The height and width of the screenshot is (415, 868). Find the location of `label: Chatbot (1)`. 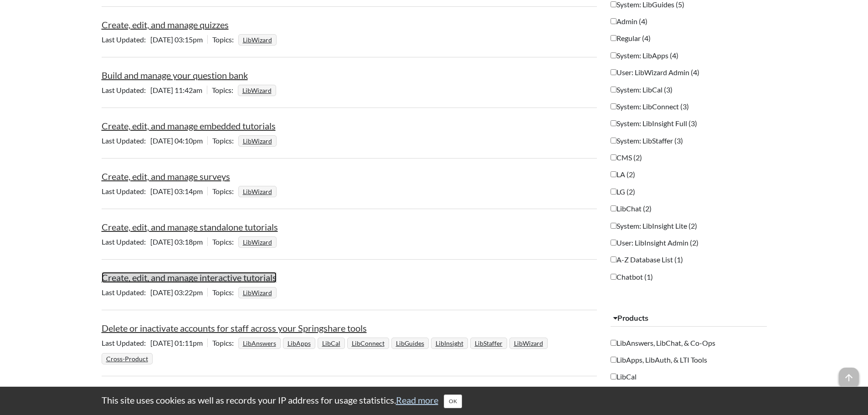

label: Chatbot (1) is located at coordinates (631, 277).